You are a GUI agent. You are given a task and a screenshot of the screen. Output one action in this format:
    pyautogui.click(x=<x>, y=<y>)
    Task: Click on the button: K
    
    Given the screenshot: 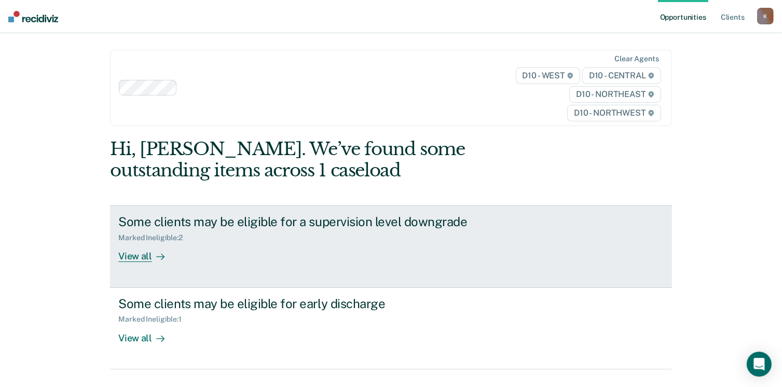 What is the action you would take?
    pyautogui.click(x=765, y=16)
    